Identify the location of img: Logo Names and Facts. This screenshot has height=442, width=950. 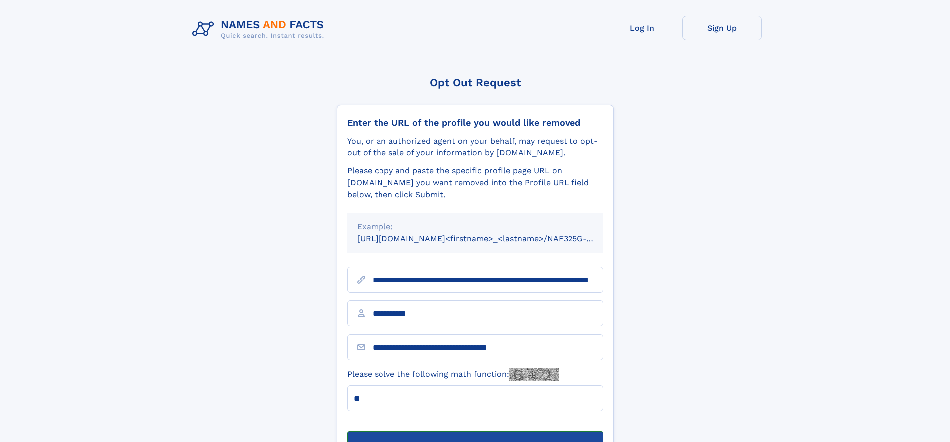
(260, 29).